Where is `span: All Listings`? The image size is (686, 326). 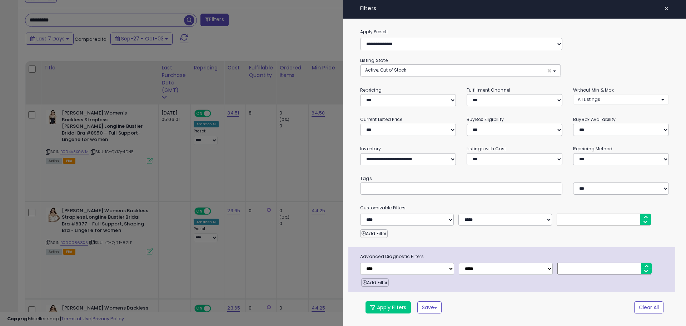 span: All Listings is located at coordinates (589, 99).